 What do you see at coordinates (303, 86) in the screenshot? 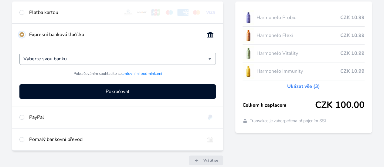
I see `a: Ukázat vše (3)` at bounding box center [303, 86].